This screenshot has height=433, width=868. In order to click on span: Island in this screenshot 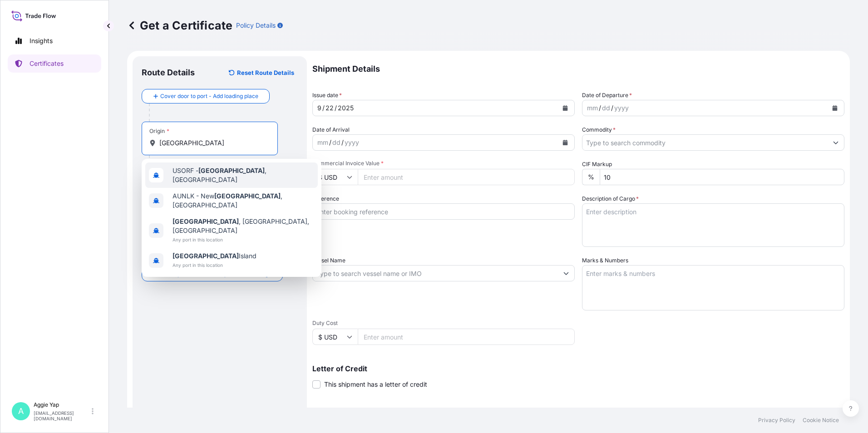, I will do `click(214, 256)`.